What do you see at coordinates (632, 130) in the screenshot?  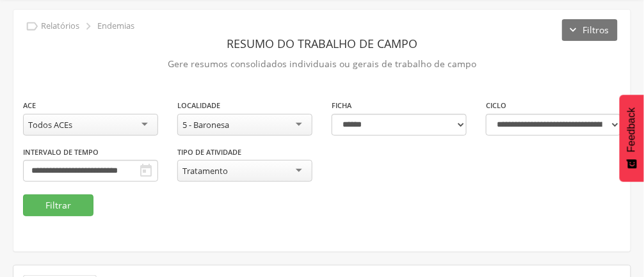 I see `span: Feedback` at bounding box center [632, 130].